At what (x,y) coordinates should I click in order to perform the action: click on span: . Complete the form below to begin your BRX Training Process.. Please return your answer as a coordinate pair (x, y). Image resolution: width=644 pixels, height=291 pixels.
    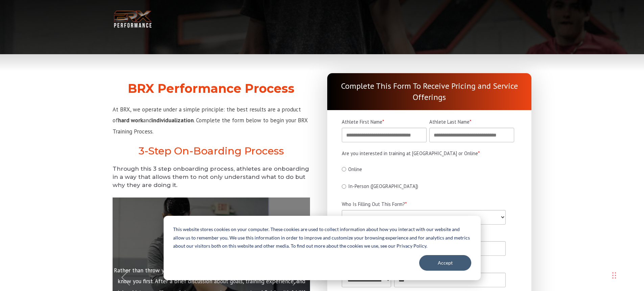
    Looking at the image, I should click on (210, 126).